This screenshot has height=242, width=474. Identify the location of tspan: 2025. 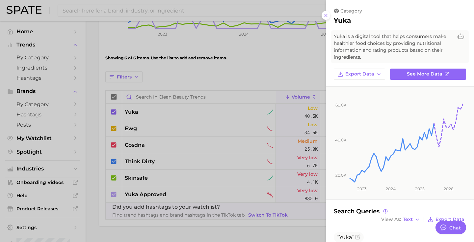
(420, 188).